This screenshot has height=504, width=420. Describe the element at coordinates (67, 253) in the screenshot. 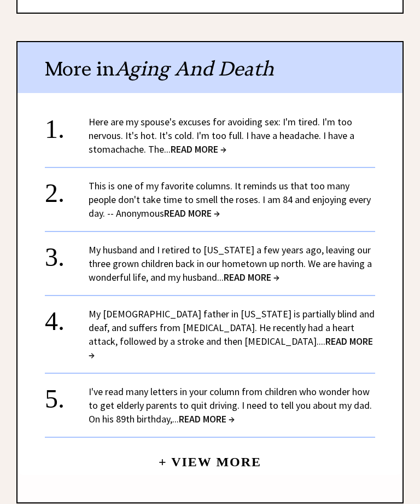

I see `div: 3.` at that location.